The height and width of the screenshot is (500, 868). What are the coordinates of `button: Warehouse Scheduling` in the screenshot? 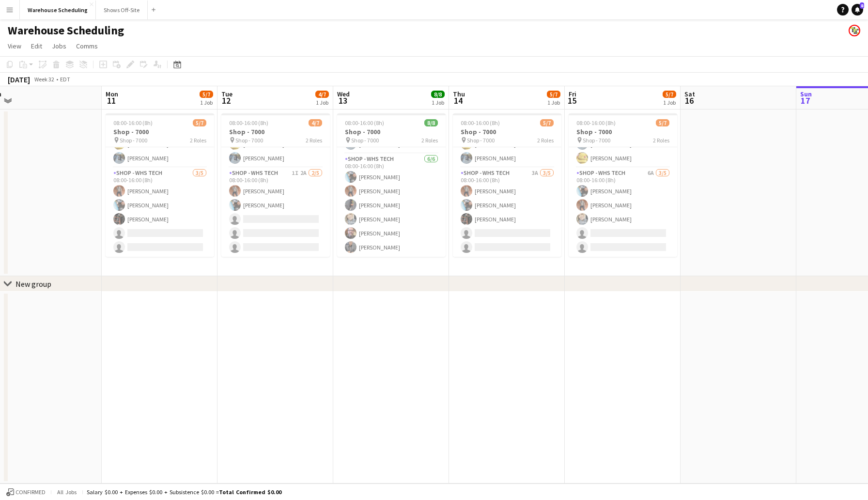 It's located at (57, 10).